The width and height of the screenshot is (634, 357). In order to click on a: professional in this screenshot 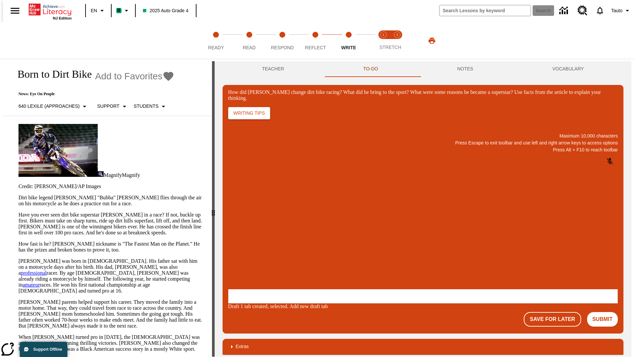, I will do `click(34, 272)`.